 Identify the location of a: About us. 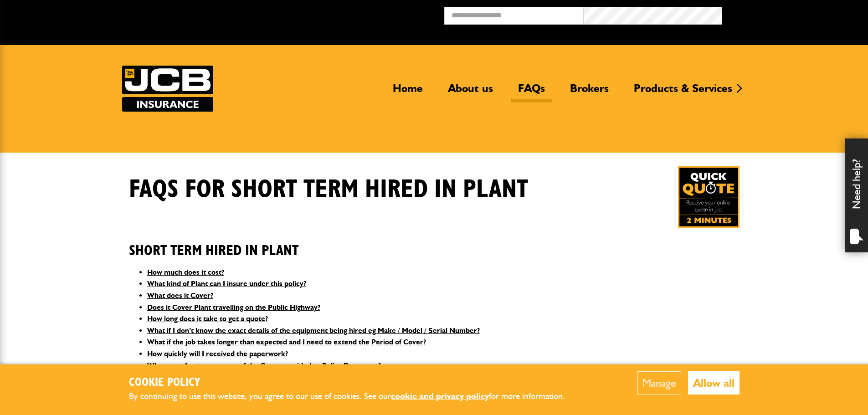
(470, 92).